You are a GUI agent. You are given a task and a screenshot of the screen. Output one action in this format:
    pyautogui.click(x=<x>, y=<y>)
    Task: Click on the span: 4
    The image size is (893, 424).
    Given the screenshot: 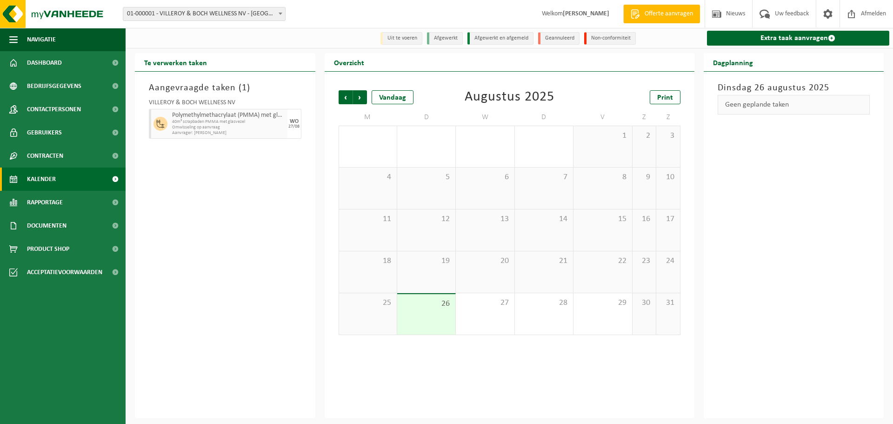 What is the action you would take?
    pyautogui.click(x=368, y=177)
    